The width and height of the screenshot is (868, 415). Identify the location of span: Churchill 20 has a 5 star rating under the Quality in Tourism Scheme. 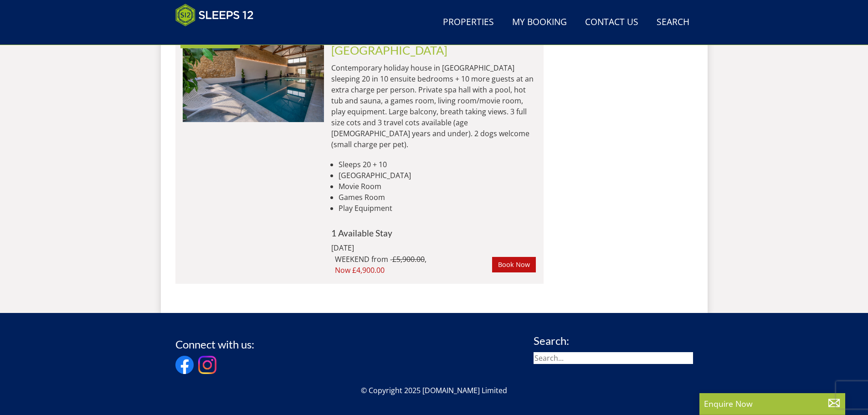
(189, 41).